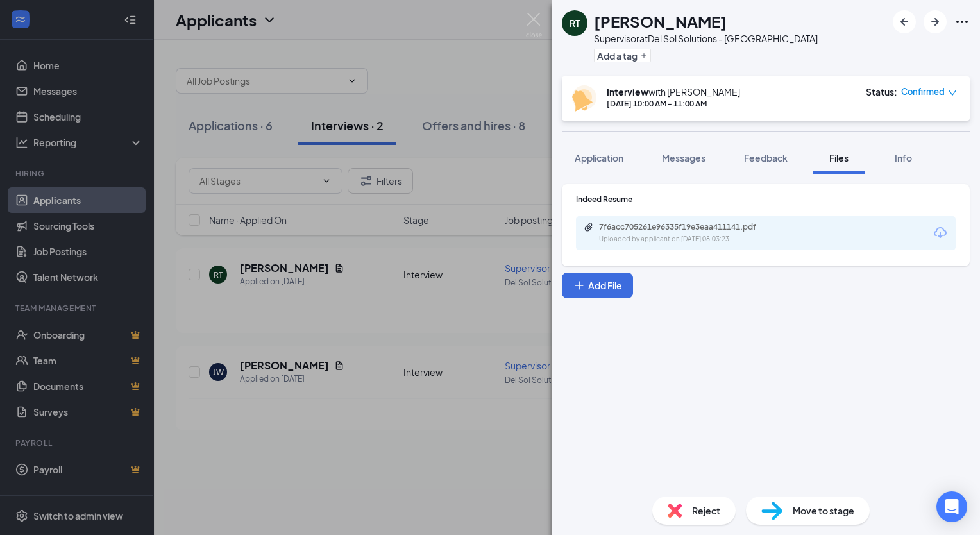  I want to click on span: Move to stage, so click(824, 510).